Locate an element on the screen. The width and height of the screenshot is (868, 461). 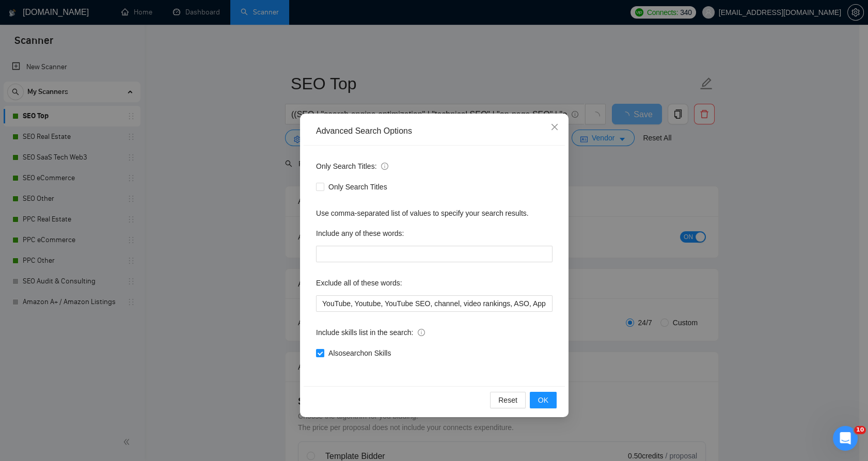
button: OK is located at coordinates (542, 400).